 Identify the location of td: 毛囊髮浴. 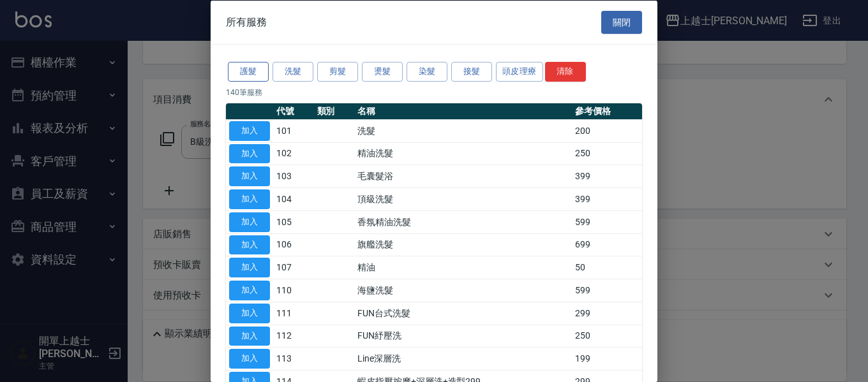
(462, 176).